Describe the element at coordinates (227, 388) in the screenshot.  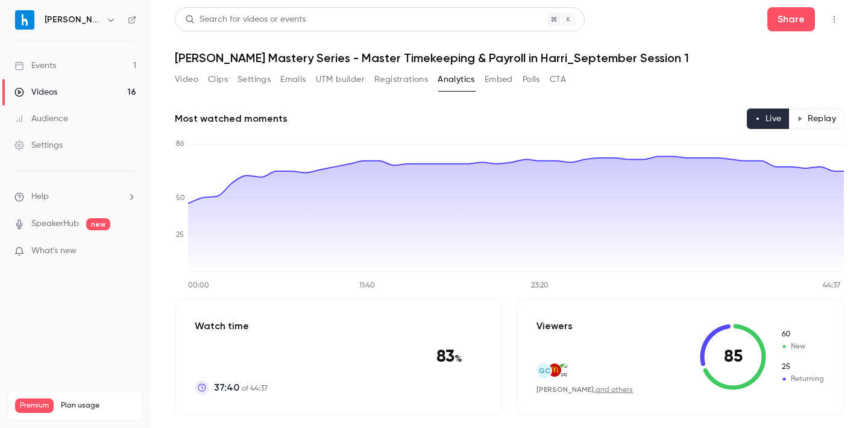
I see `span: 37:40` at that location.